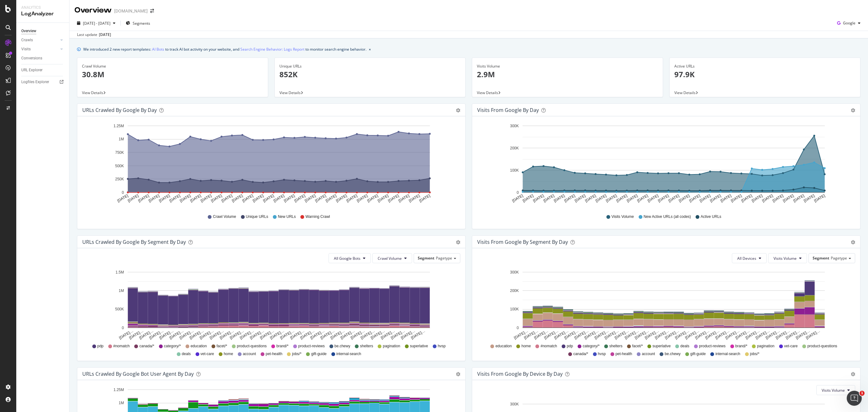  I want to click on a: Overview, so click(43, 31).